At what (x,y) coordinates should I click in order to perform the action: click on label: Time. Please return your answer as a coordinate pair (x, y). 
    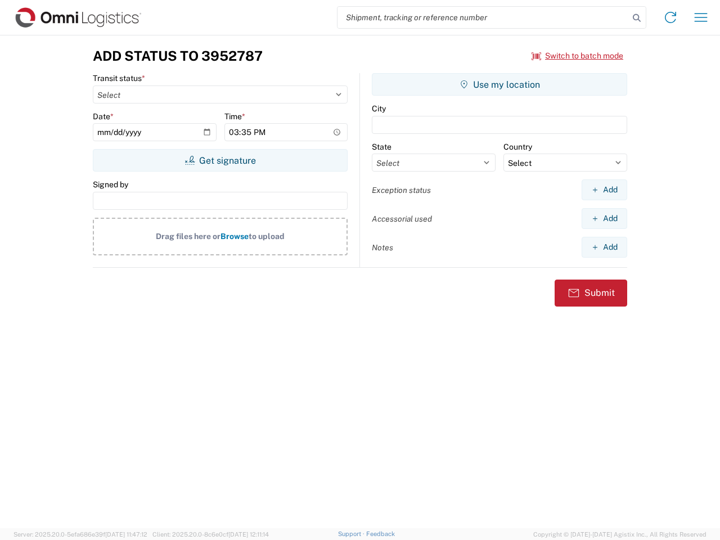
    Looking at the image, I should click on (235, 116).